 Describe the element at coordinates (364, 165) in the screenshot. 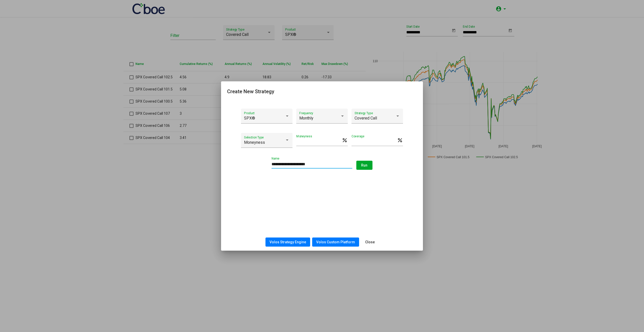

I see `span: Run` at that location.